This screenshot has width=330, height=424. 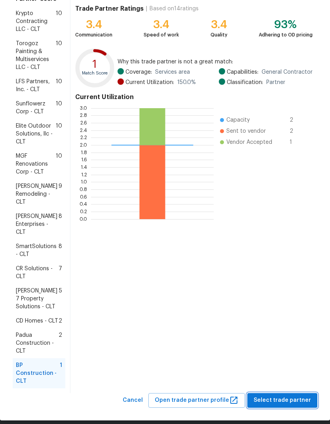 What do you see at coordinates (60, 273) in the screenshot?
I see `span: 7` at bounding box center [60, 273].